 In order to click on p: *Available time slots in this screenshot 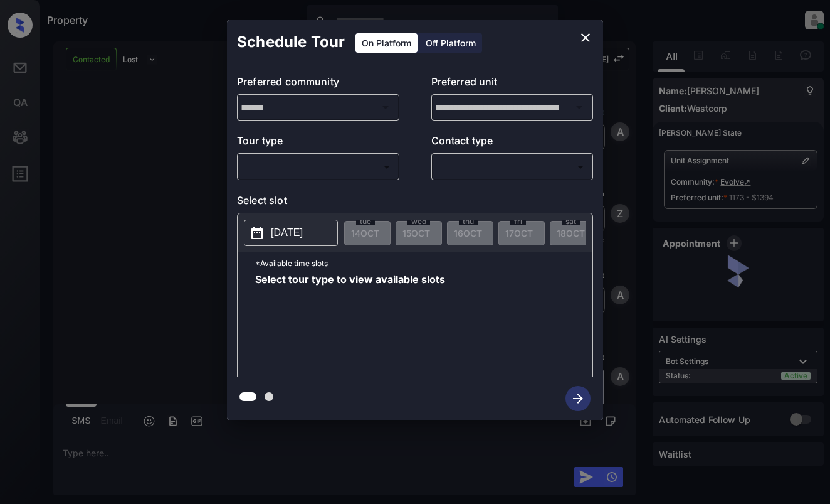, I will do `click(423, 262)`.